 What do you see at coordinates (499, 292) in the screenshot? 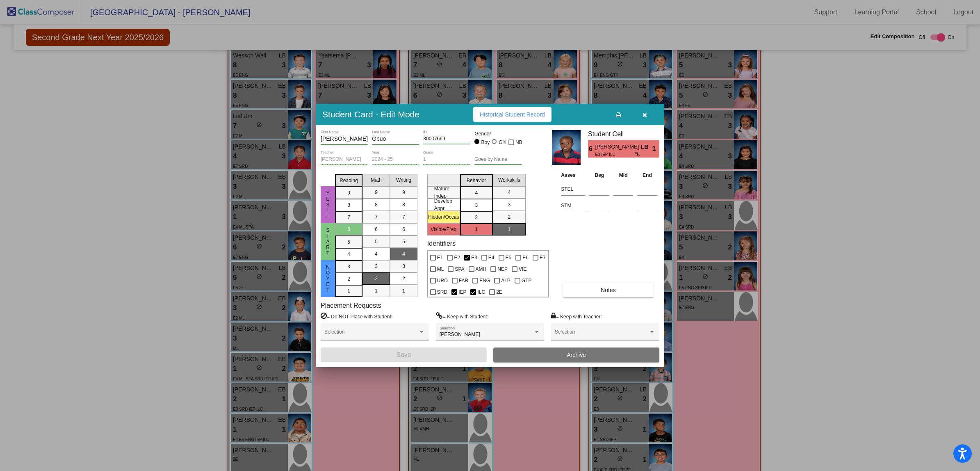
I see `span: 2E` at bounding box center [499, 292].